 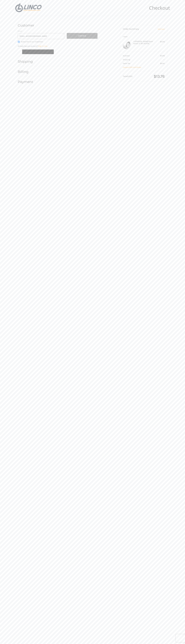 I want to click on span: Subtotal, so click(x=126, y=56).